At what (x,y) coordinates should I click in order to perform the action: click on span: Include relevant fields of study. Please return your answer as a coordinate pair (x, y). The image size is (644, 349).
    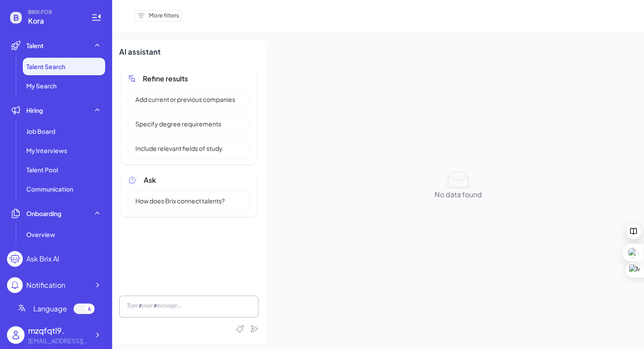
    Looking at the image, I should click on (179, 149).